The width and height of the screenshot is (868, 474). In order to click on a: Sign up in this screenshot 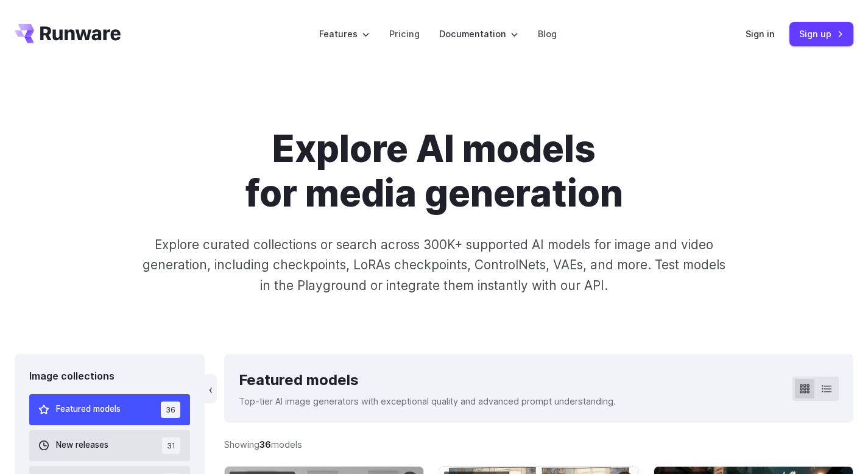, I will do `click(821, 33)`.